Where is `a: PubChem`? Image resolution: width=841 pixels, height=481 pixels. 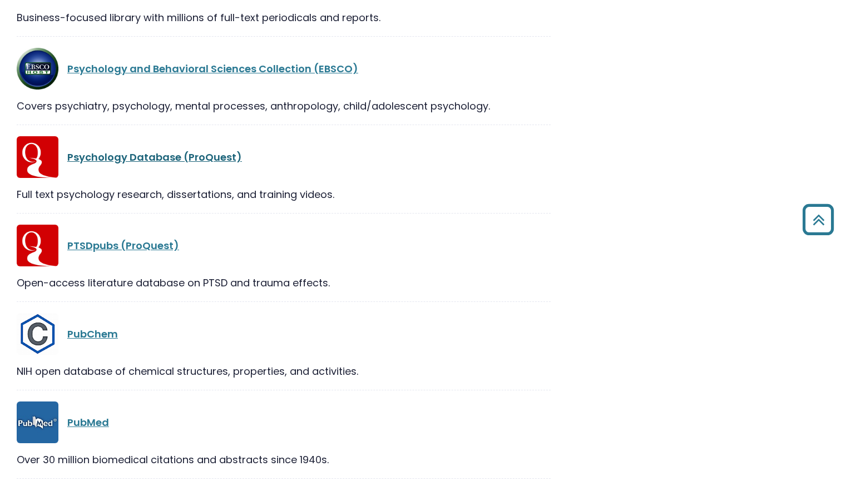 a: PubChem is located at coordinates (92, 334).